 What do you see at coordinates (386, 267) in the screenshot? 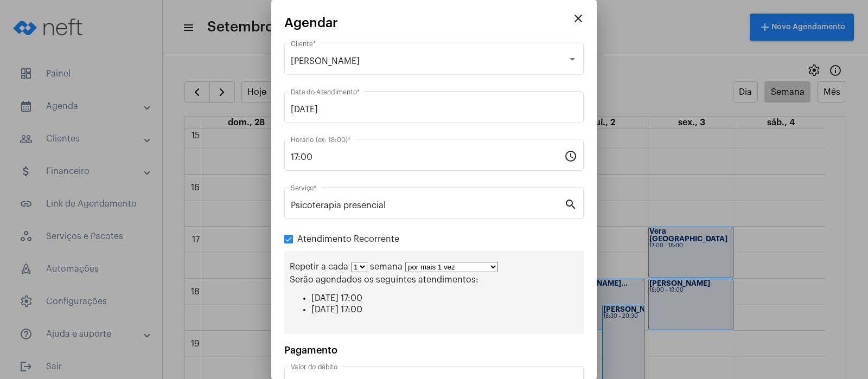
I see `span: semana` at bounding box center [386, 267].